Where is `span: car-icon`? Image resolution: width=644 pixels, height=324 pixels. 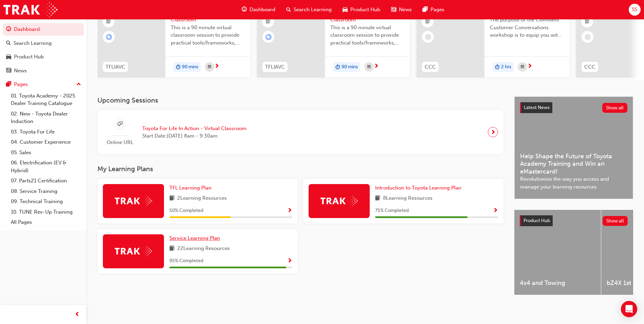 span: car-icon is located at coordinates (8, 57).